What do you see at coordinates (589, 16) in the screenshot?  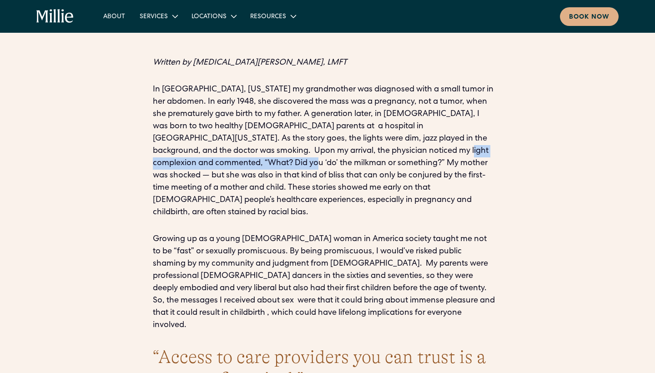 I see `a: Book now` at bounding box center [589, 16].